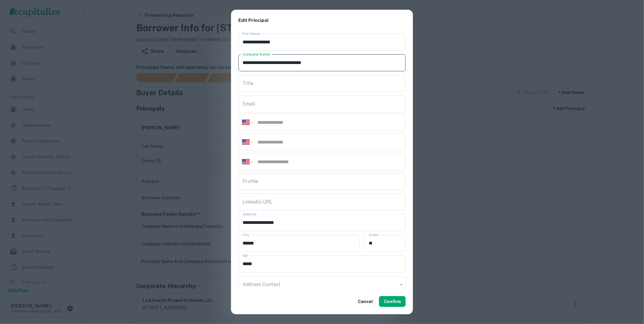  I want to click on div: Chat Widget, so click(629, 290).